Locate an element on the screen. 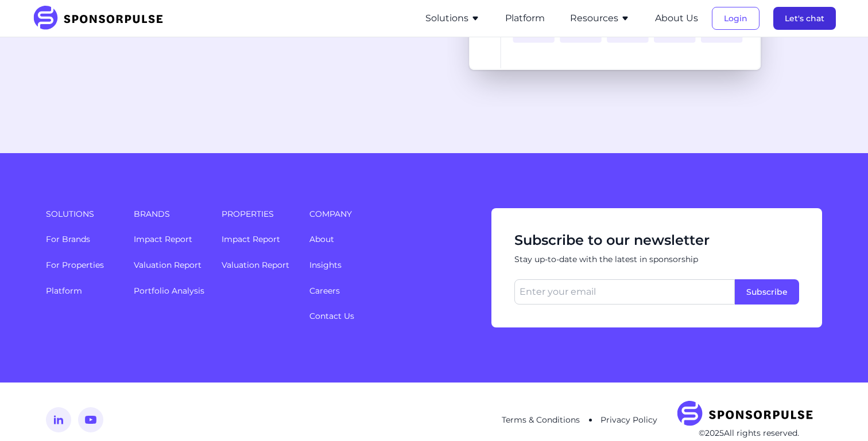  button: Solutions is located at coordinates (452, 18).